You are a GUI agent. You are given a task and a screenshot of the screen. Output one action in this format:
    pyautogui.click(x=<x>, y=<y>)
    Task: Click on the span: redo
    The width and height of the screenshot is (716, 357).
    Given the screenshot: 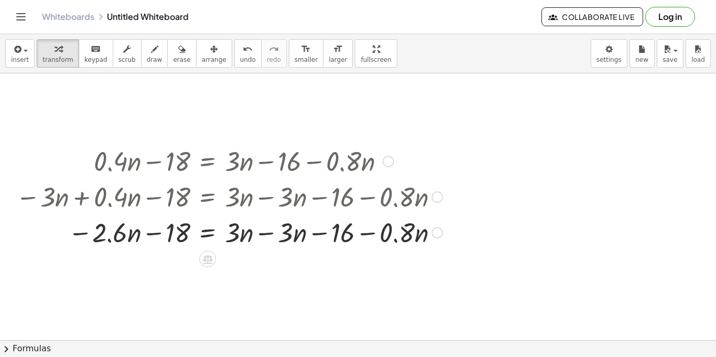 What is the action you would take?
    pyautogui.click(x=274, y=60)
    